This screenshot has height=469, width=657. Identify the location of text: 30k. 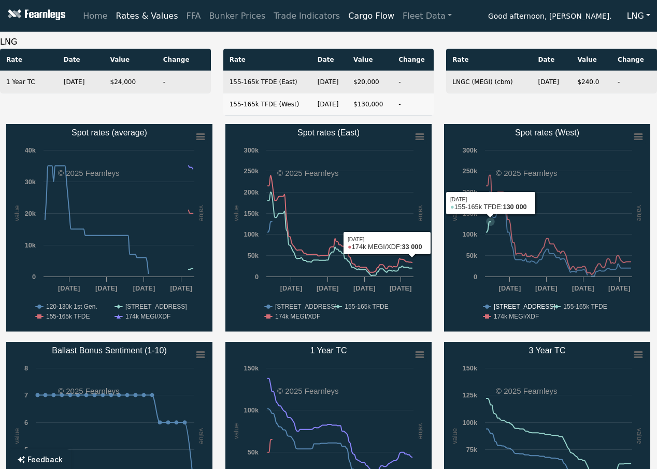
(31, 181).